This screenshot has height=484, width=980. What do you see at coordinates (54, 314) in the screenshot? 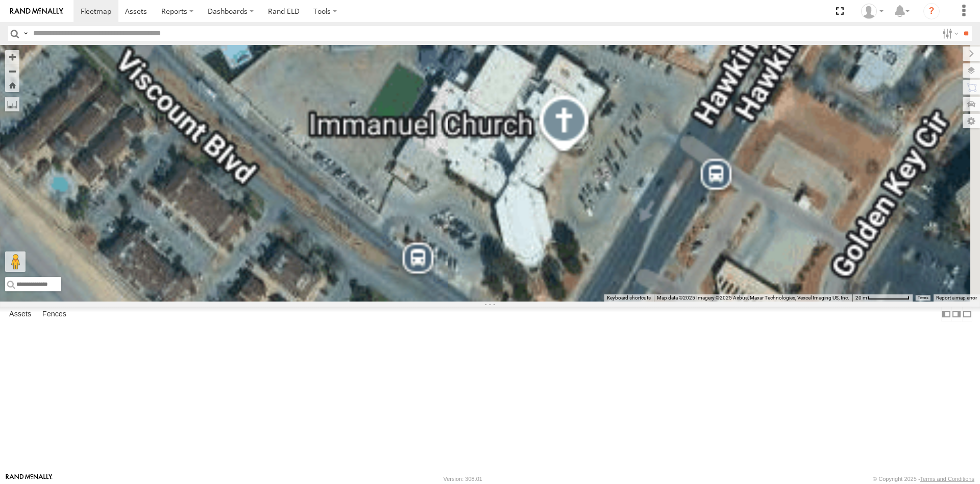
I see `label: Fences` at bounding box center [54, 314].